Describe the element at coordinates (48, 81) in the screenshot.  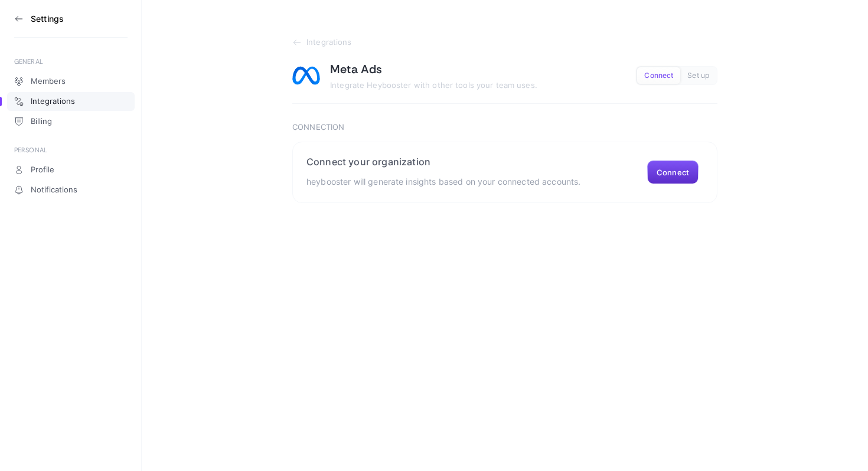
I see `span: Members` at that location.